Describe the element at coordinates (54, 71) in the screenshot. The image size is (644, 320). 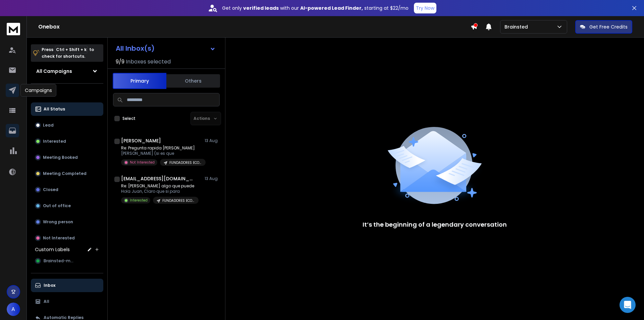
I see `h1: All Campaigns` at that location.